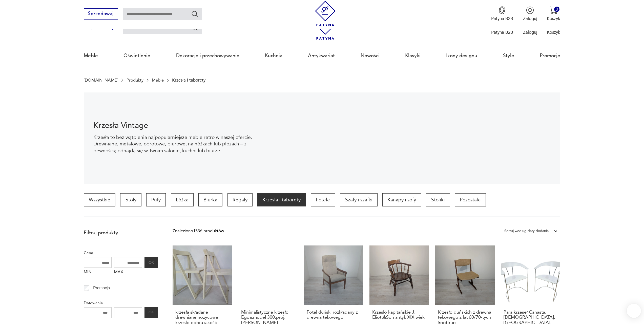  Describe the element at coordinates (509, 56) in the screenshot. I see `a: Style` at that location.